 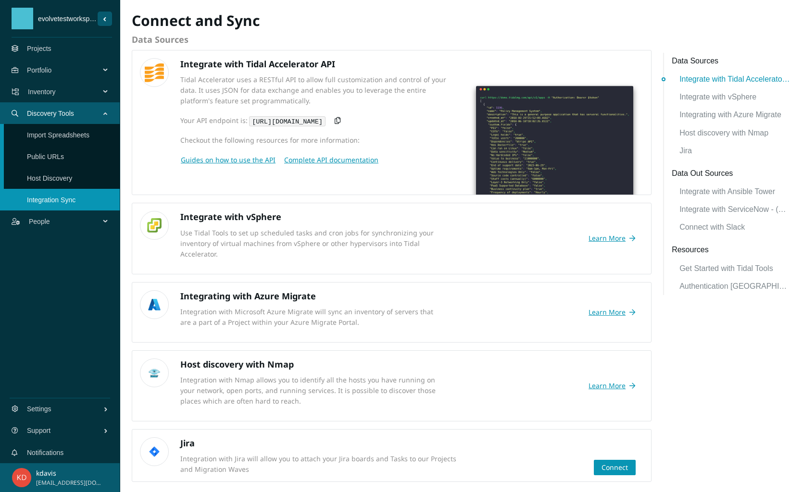 What do you see at coordinates (45, 453) in the screenshot?
I see `a: Notifications` at bounding box center [45, 453].